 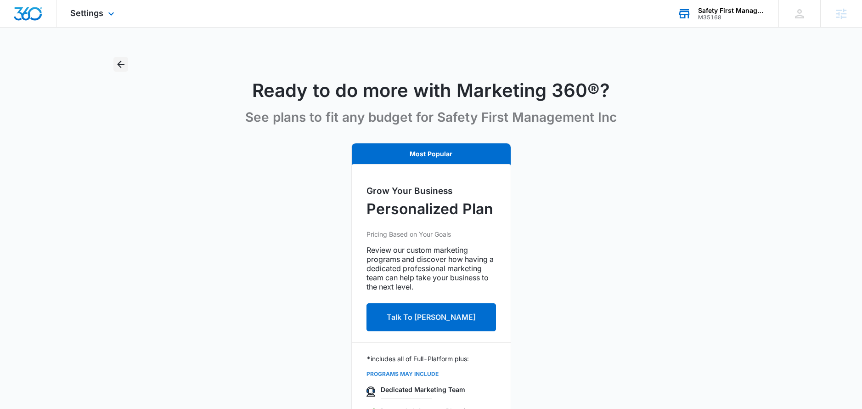 I want to click on p: Review our custom marketing programs and discover how having a dedicated professional marketing t..., so click(x=431, y=268).